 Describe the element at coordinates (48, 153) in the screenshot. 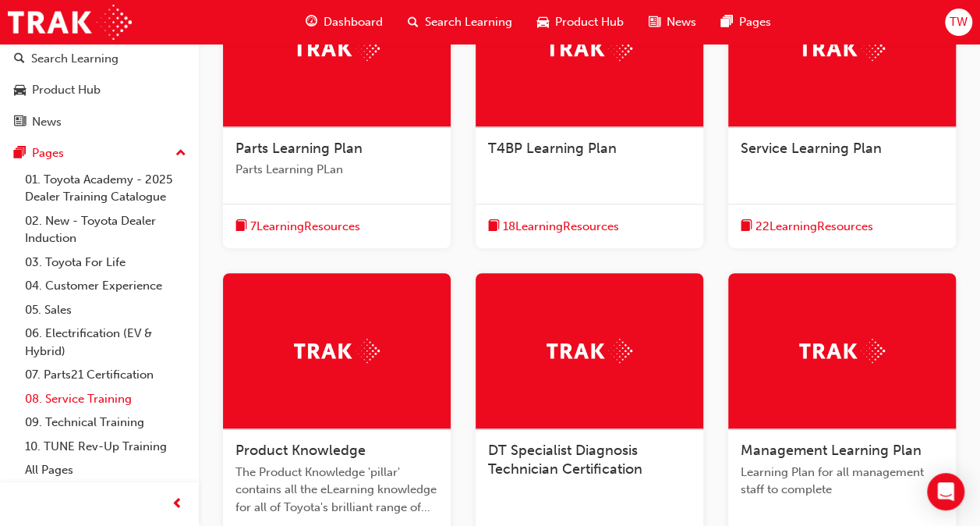

I see `div: Pages` at that location.